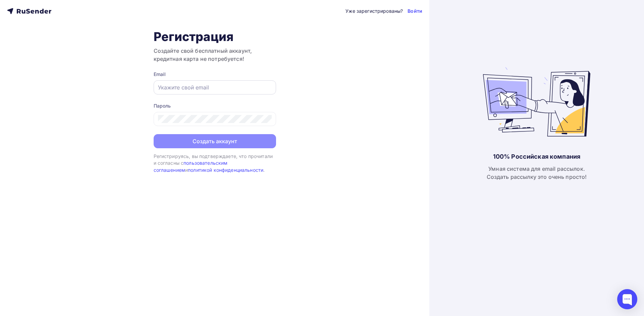  I want to click on div: 100% Российская компания, so click(537, 157).